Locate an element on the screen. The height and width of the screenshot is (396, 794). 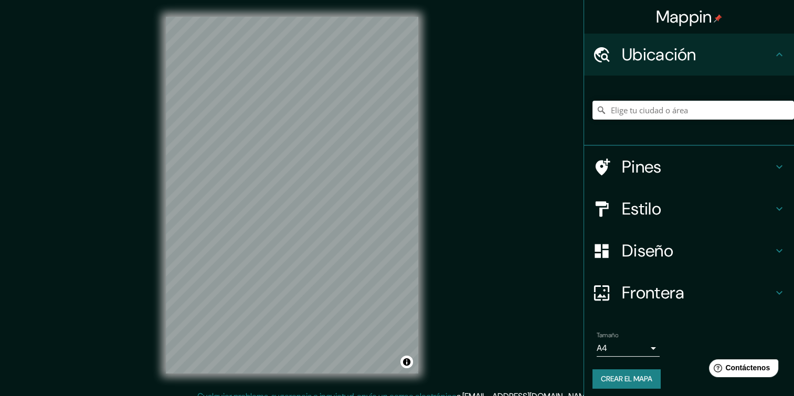
img: pin-icon.png is located at coordinates (718, 18).